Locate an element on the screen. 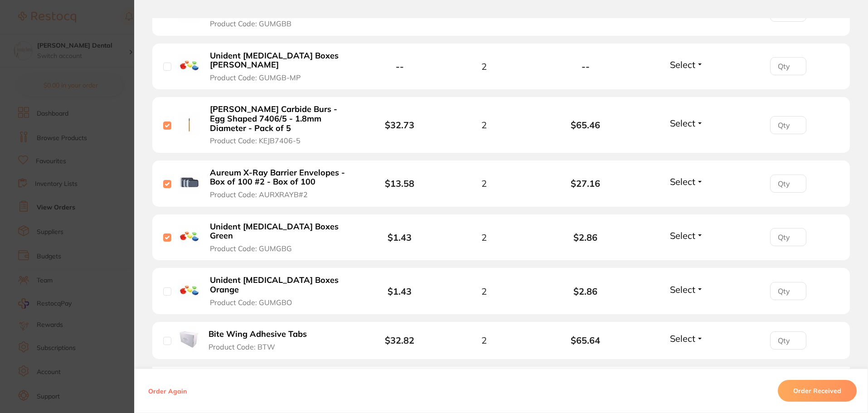  b: $13.58 is located at coordinates (399, 183).